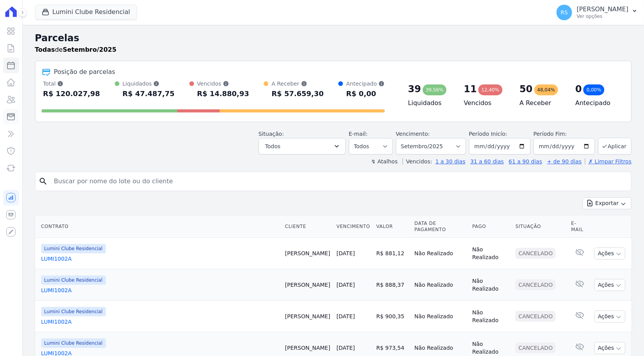 This screenshot has height=356, width=644. Describe the element at coordinates (594, 90) in the screenshot. I see `div: 0,00%` at that location.